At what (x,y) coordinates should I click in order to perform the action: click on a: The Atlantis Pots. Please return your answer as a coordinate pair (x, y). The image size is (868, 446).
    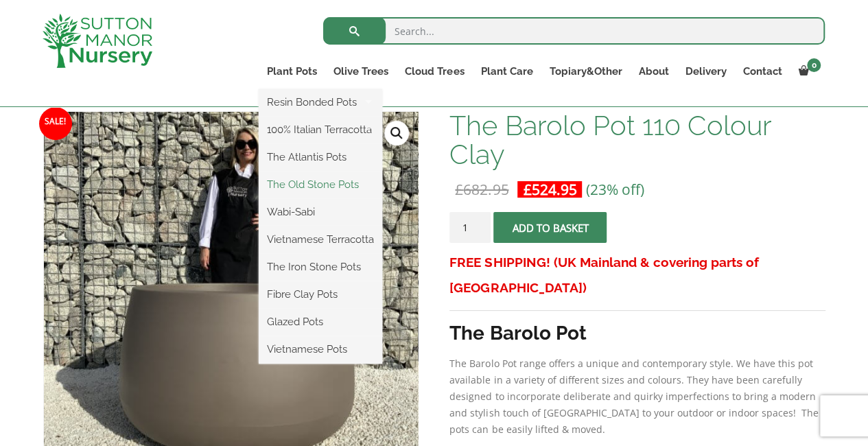
    Looking at the image, I should click on (321, 157).